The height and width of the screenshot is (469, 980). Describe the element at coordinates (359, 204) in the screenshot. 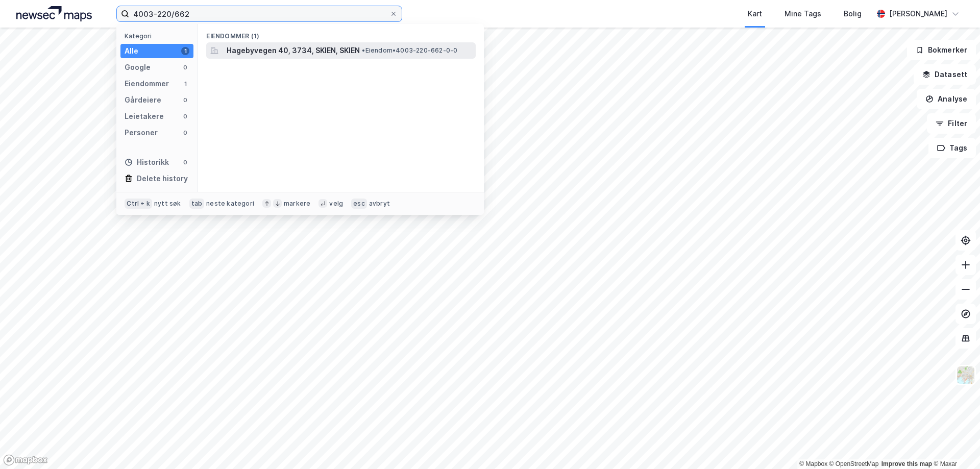

I see `div: esc` at that location.